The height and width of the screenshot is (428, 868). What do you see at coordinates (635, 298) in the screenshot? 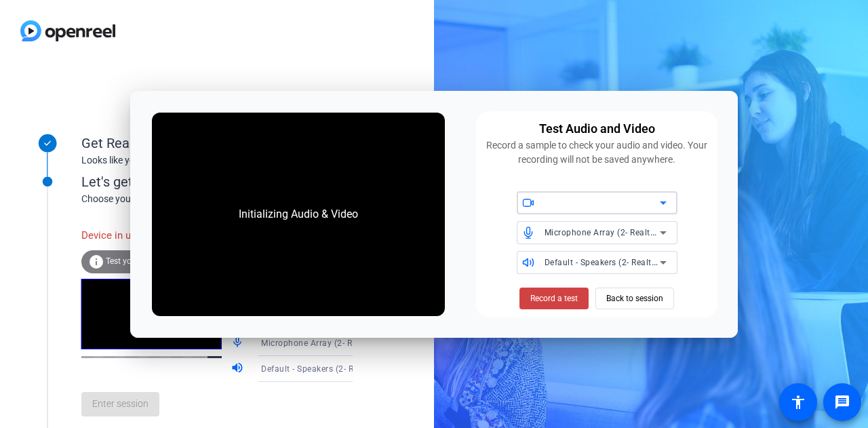
I see `button: Back to session` at bounding box center [635, 298].